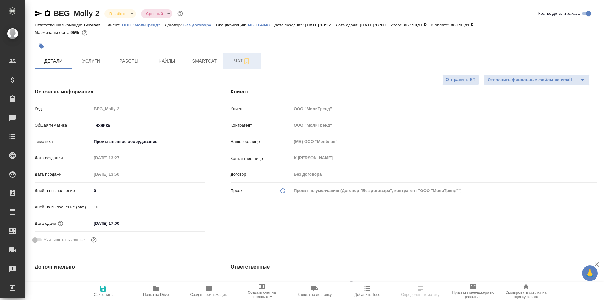 This screenshot has width=604, height=300. What do you see at coordinates (85, 33) in the screenshot?
I see `button: 3343.05 RUB;` at bounding box center [85, 33].